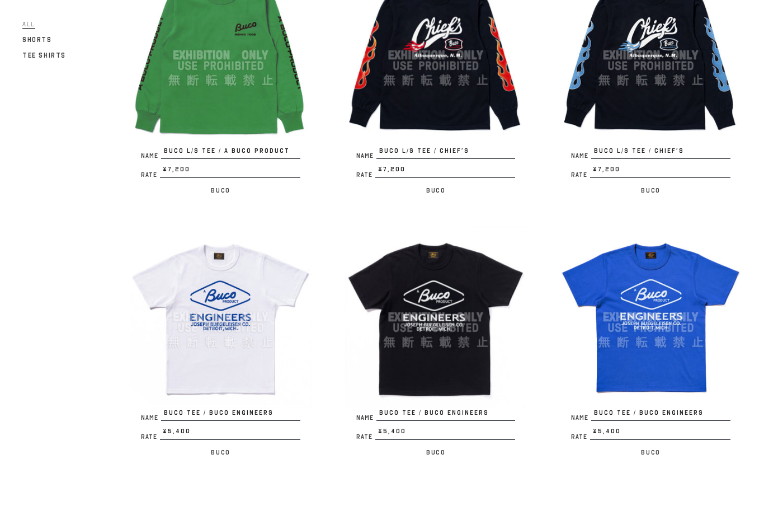 The image size is (764, 506). What do you see at coordinates (29, 25) in the screenshot?
I see `a: All` at bounding box center [29, 25].